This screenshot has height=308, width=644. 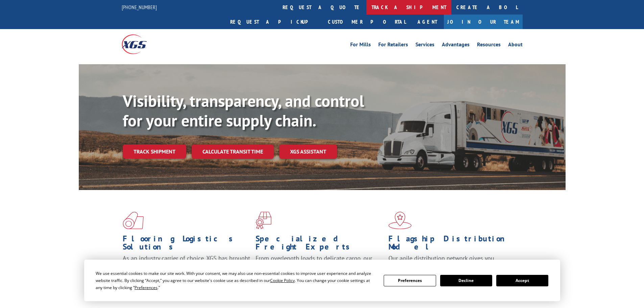 I want to click on p: From overlength loads to delicate cargo, our experienced staff knows the best way to move your fr..., so click(x=319, y=269).